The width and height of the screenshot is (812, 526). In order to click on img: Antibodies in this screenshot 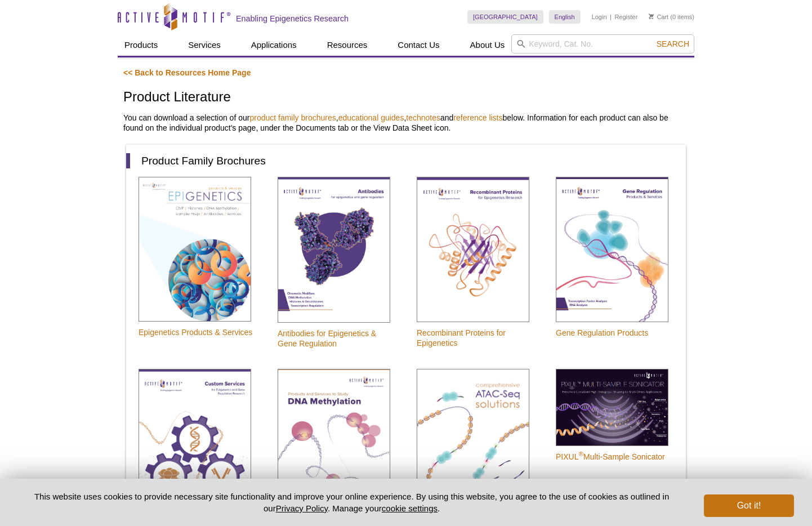, I will do `click(334, 249)`.